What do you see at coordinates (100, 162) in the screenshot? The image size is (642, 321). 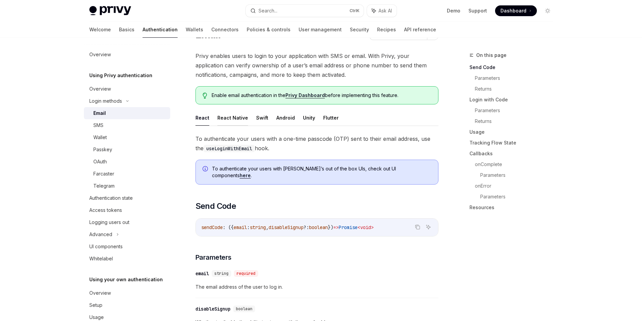 I see `div: OAuth` at bounding box center [100, 162].